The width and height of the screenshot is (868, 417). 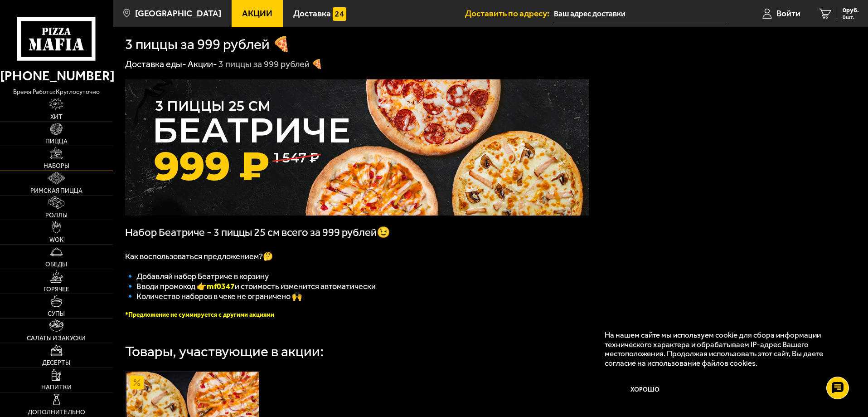 What do you see at coordinates (197, 276) in the screenshot?
I see `span: 🔹 Добавляй набор Беатриче в корзину` at bounding box center [197, 276].